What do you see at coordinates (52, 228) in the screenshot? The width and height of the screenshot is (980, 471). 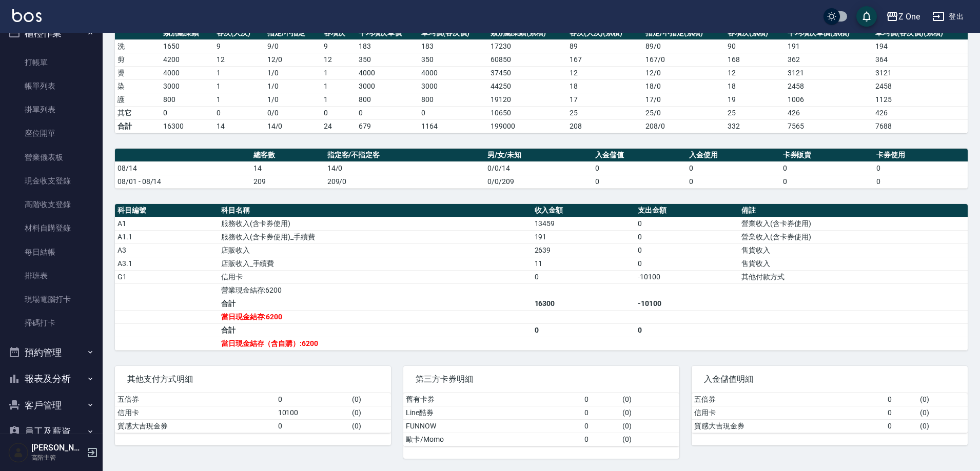 I see `a: 材料自購登錄` at bounding box center [52, 228].